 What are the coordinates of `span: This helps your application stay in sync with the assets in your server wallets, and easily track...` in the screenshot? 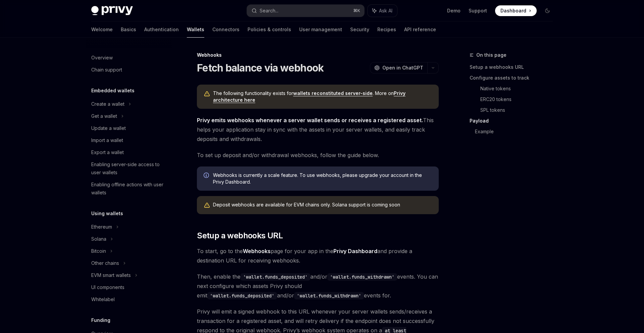 It's located at (318, 129).